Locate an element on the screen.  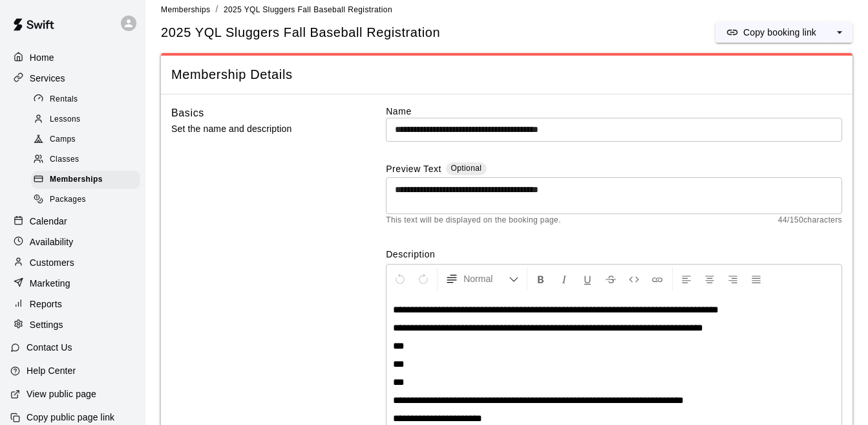
div: Classes is located at coordinates (85, 160).